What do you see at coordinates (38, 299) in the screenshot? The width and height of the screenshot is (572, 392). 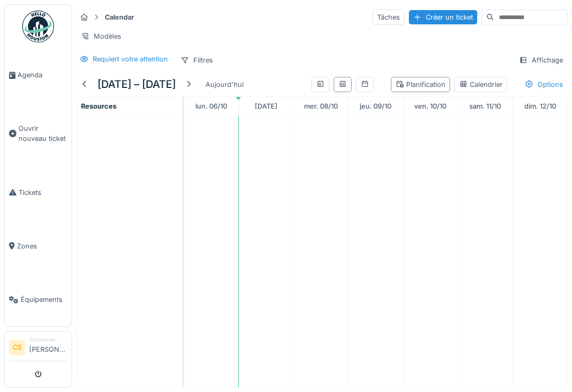 I see `a: Équipements` at bounding box center [38, 299].